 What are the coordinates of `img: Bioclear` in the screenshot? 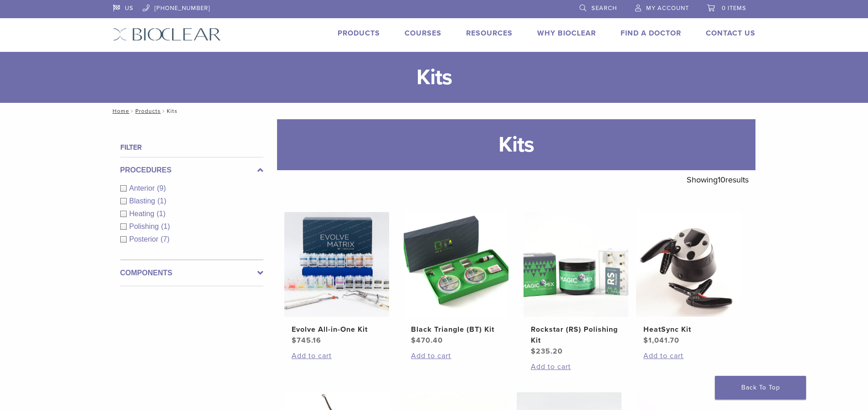 It's located at (167, 34).